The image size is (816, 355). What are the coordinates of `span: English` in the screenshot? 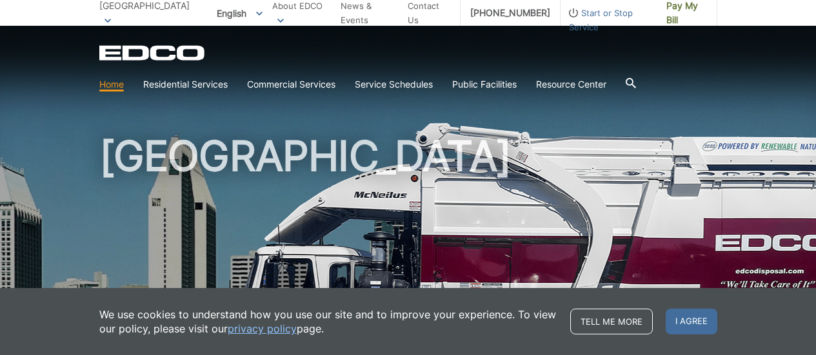 It's located at (239, 13).